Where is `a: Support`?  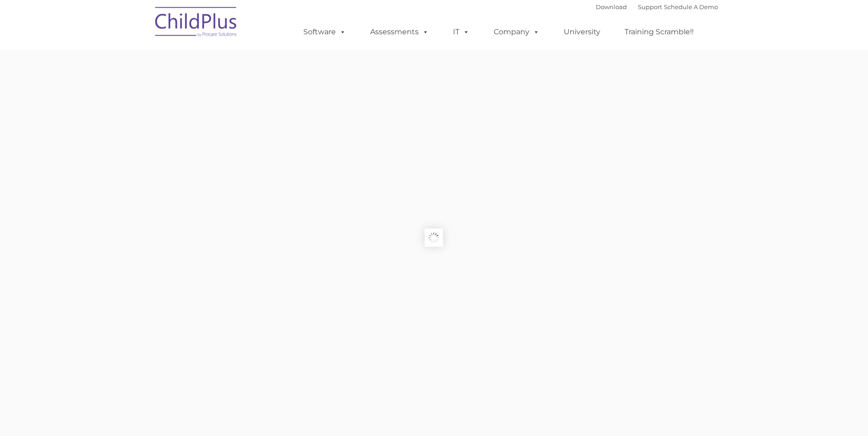
a: Support is located at coordinates (650, 7).